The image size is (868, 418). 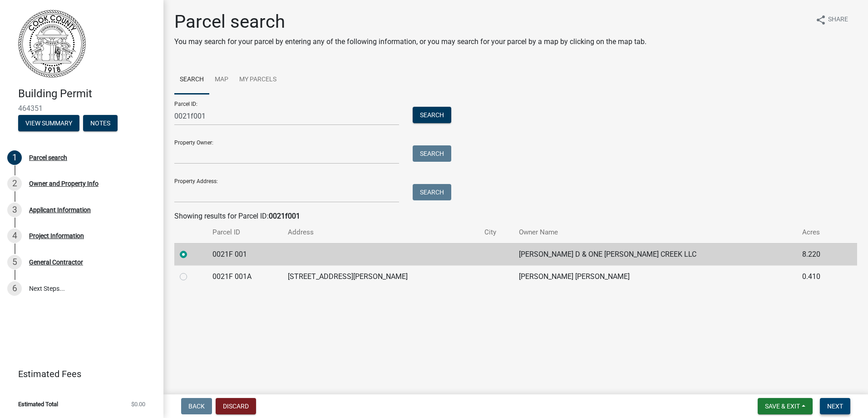 What do you see at coordinates (821, 20) in the screenshot?
I see `i: share` at bounding box center [821, 20].